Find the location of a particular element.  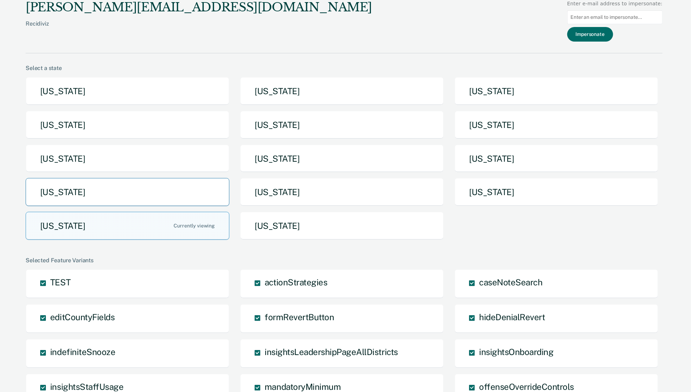

span: formRevertButton is located at coordinates (299, 317).